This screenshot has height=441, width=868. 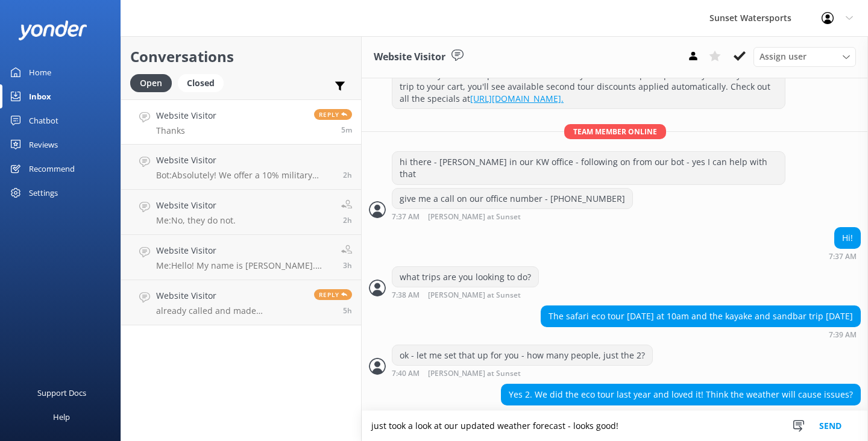 I want to click on strong: 7:41 AM, so click(x=843, y=413).